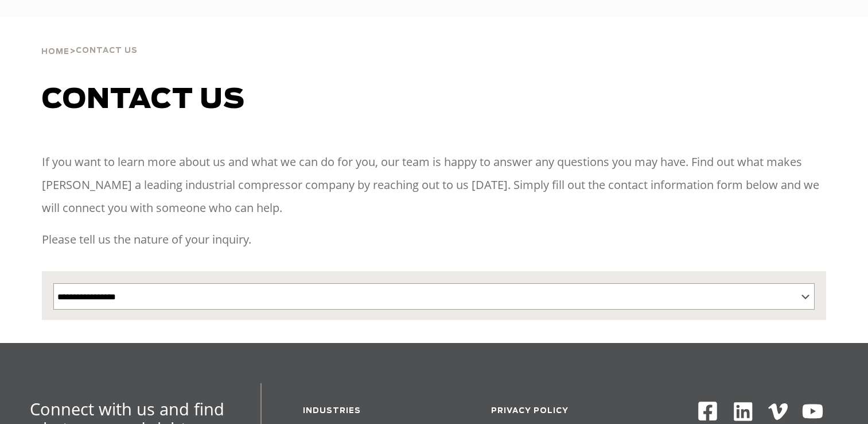 The image size is (868, 424). Describe the element at coordinates (107, 51) in the screenshot. I see `span: Contact Us` at that location.